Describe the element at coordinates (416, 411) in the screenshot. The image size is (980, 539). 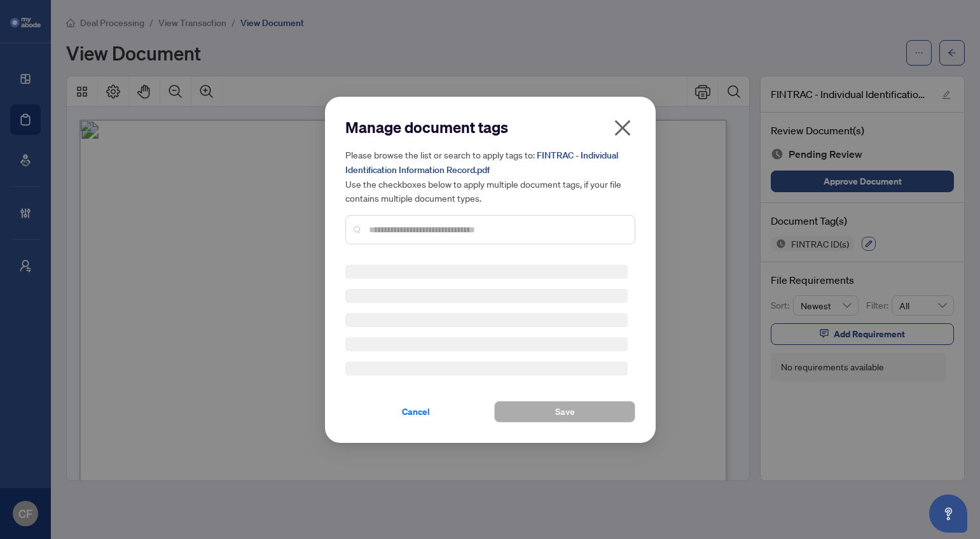
I see `span: Cancel` at that location.